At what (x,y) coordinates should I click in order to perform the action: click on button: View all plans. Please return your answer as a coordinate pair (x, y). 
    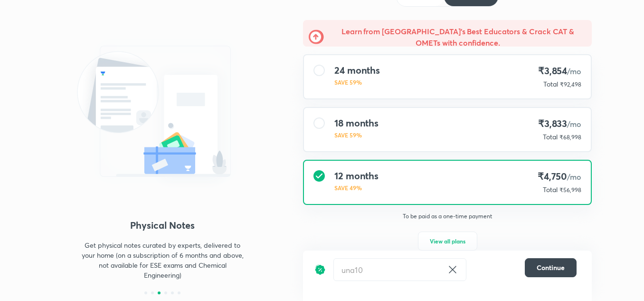
    Looking at the image, I should click on (447, 241).